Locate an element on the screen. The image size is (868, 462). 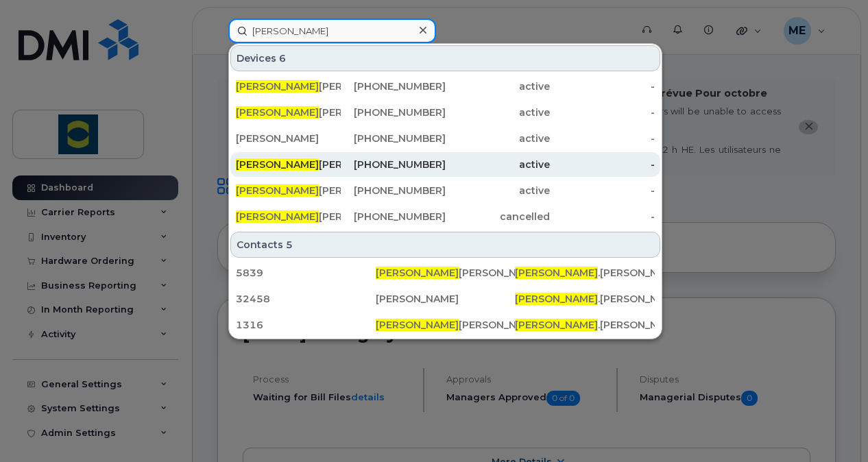
span: 5 is located at coordinates (290, 245).